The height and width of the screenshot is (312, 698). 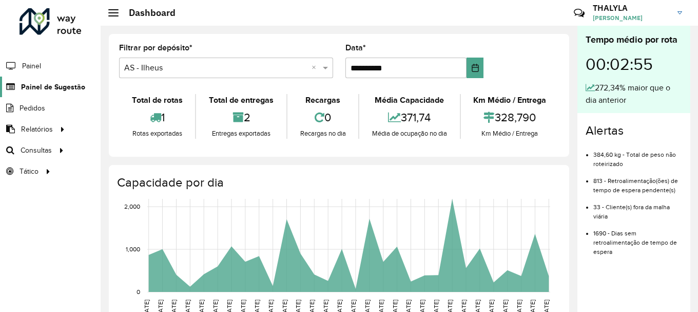 I want to click on span: Consultas, so click(x=36, y=150).